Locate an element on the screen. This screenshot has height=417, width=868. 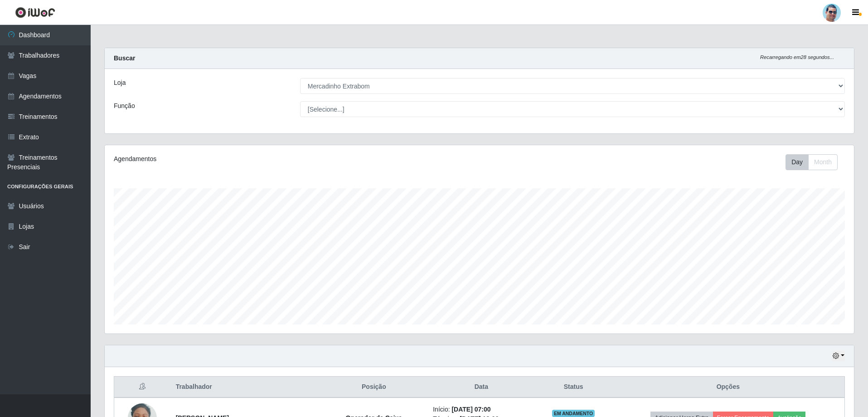
label: Função is located at coordinates (124, 106).